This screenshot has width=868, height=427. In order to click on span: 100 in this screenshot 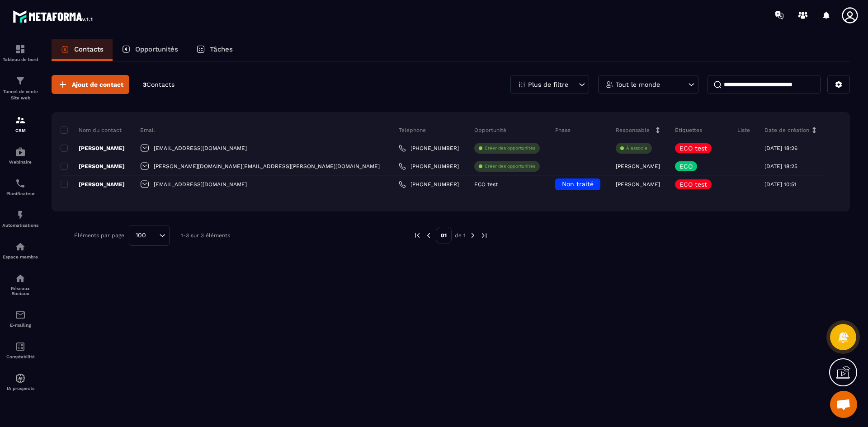, I will do `click(141, 235)`.